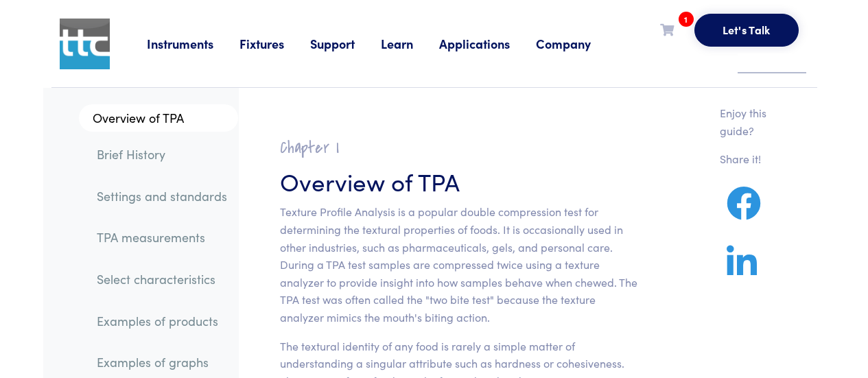  I want to click on a: Settings and standards, so click(162, 197).